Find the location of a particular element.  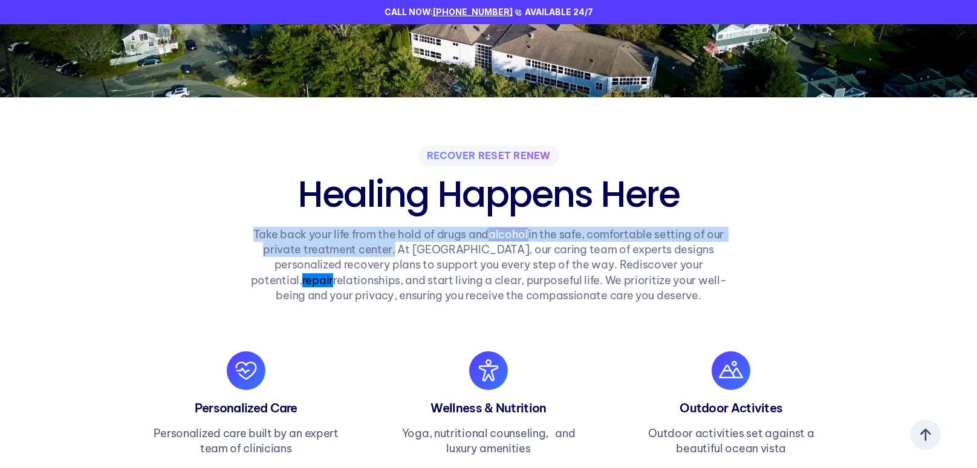

p: Personalized care built by an expert team of clinicians is located at coordinates (245, 441).